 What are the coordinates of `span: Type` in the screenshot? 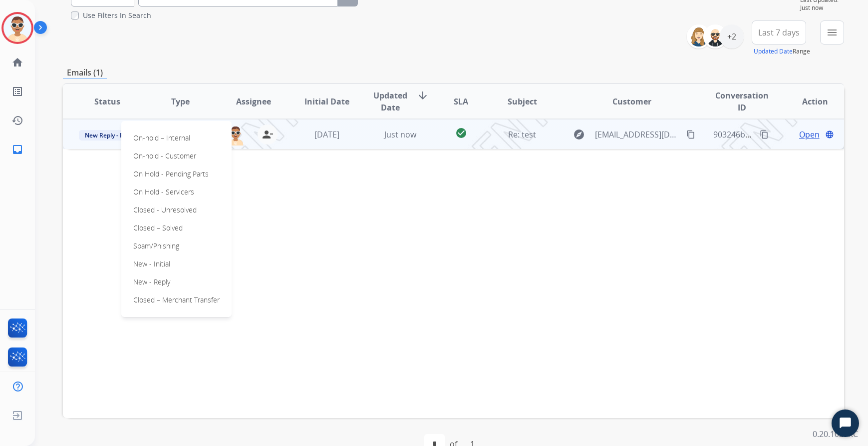 It's located at (180, 101).